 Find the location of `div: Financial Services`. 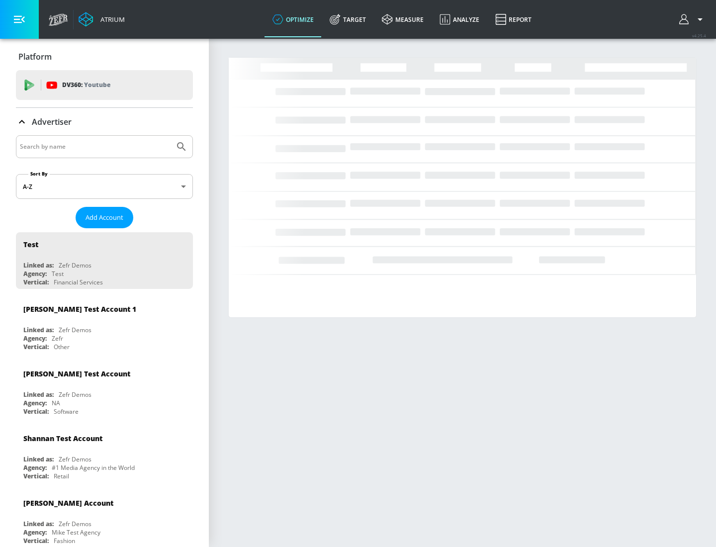

div: Financial Services is located at coordinates (78, 282).